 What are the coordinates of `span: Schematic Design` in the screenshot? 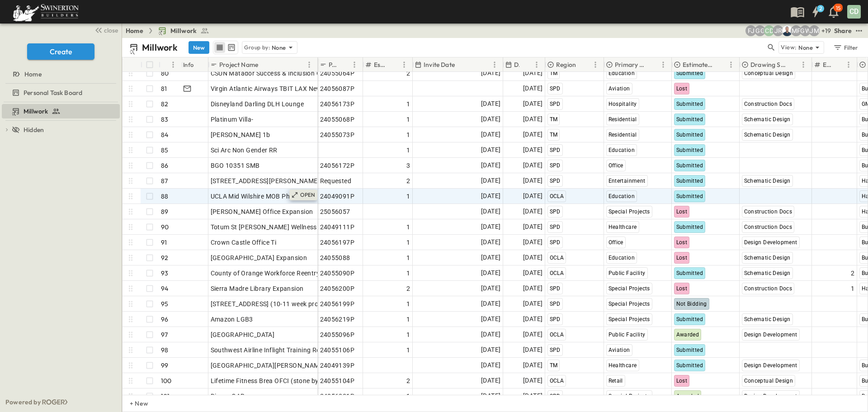 It's located at (767, 135).